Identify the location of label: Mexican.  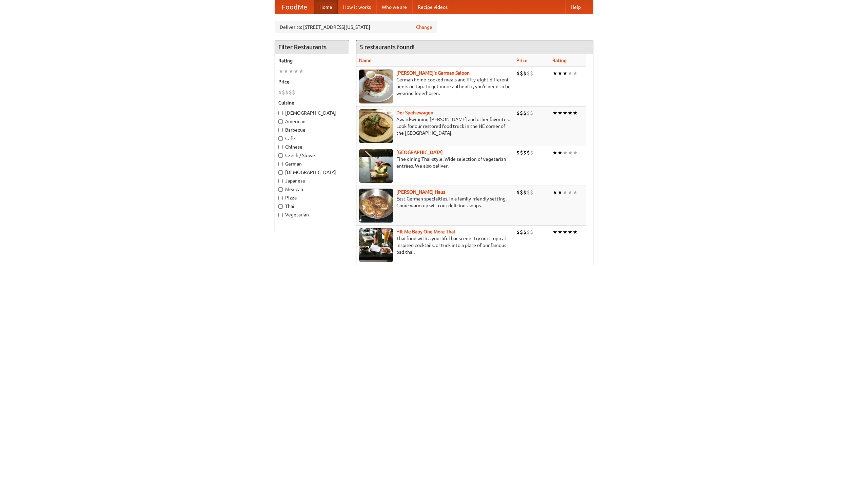
(312, 189).